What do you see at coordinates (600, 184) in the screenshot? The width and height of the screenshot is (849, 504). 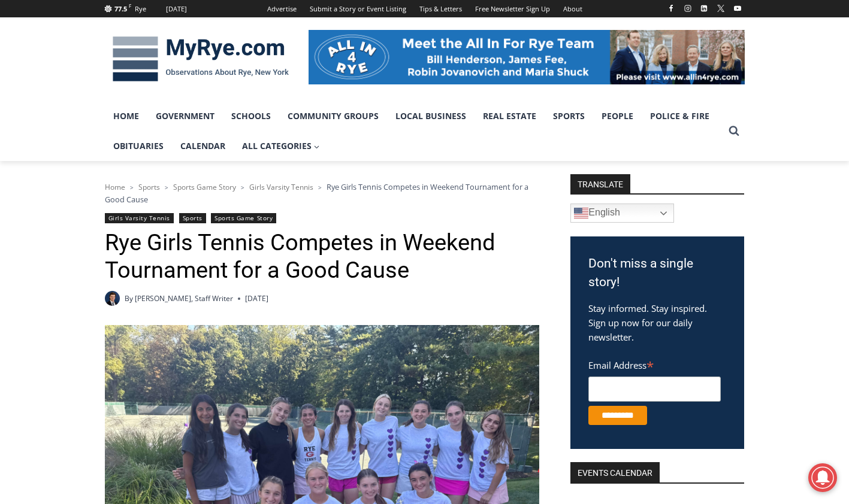 I see `strong: TRANSLATE` at bounding box center [600, 184].